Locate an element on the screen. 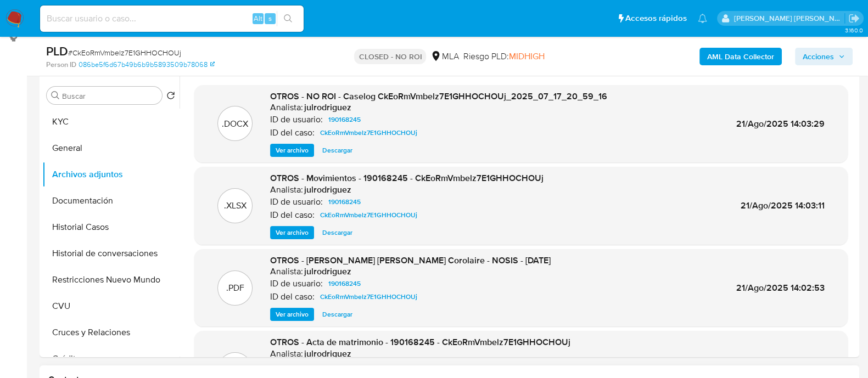  span: Accesos rápidos is located at coordinates (657, 18).